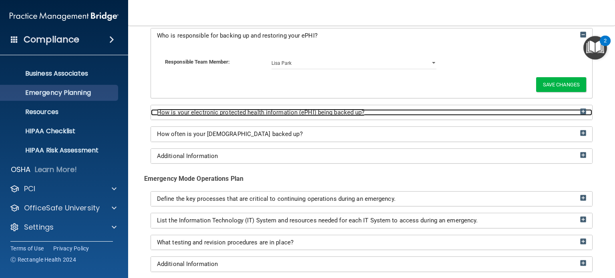 The width and height of the screenshot is (615, 278). What do you see at coordinates (276, 199) in the screenshot?
I see `span: Define the key processes that are critical to continuing operations during an emergency.` at bounding box center [276, 199].